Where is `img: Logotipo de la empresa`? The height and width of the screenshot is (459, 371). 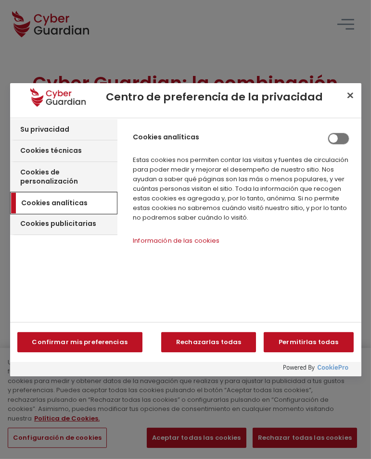
img: Logotipo de la empresa is located at coordinates (58, 98).